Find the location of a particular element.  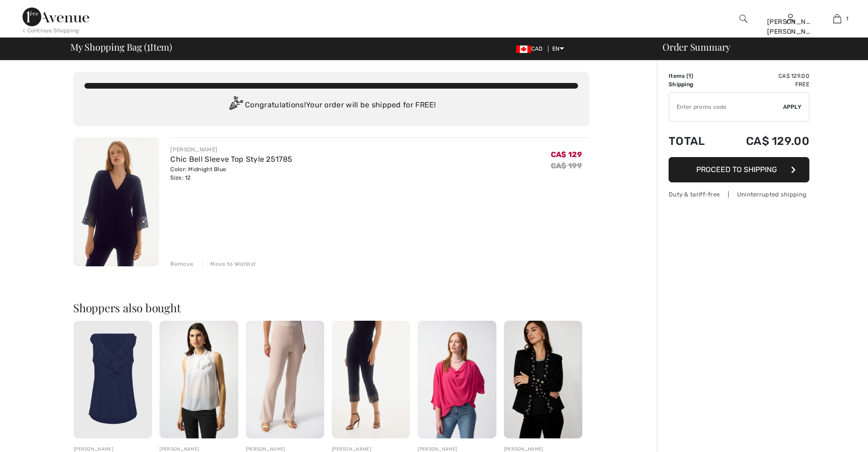

div: < Continue Shopping is located at coordinates (51, 30).